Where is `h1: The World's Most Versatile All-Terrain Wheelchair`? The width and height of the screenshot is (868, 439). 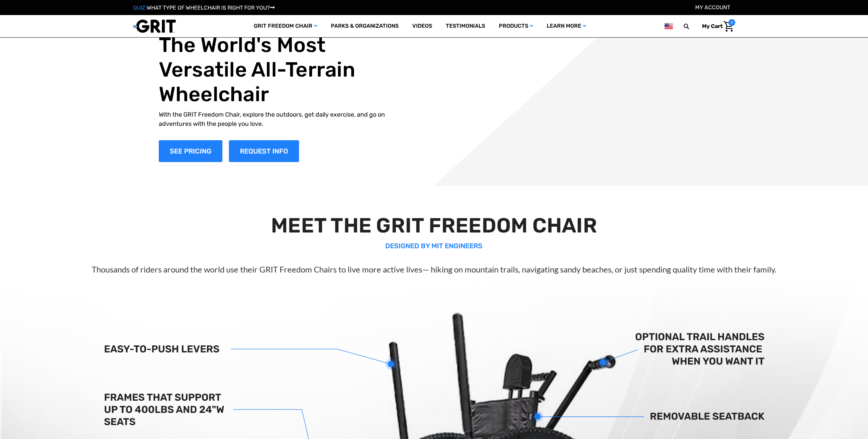
h1: The World's Most Versatile All-Terrain Wheelchair is located at coordinates (279, 69).